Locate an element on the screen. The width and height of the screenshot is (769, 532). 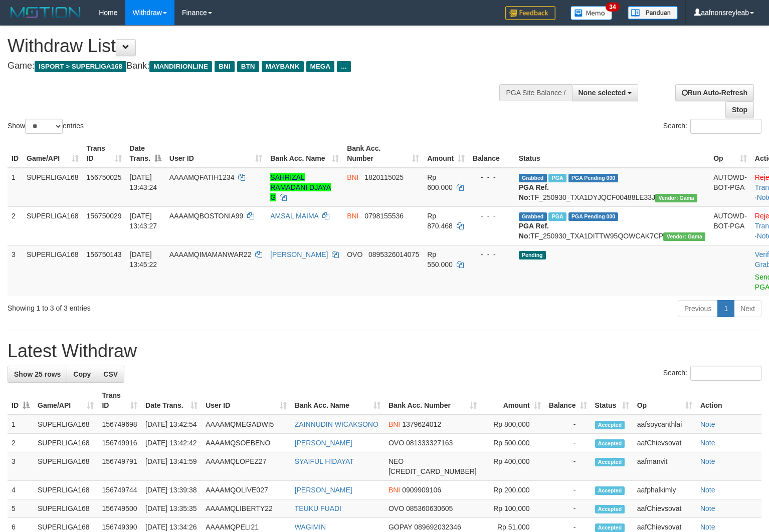
span: Grabbed is located at coordinates (533, 178).